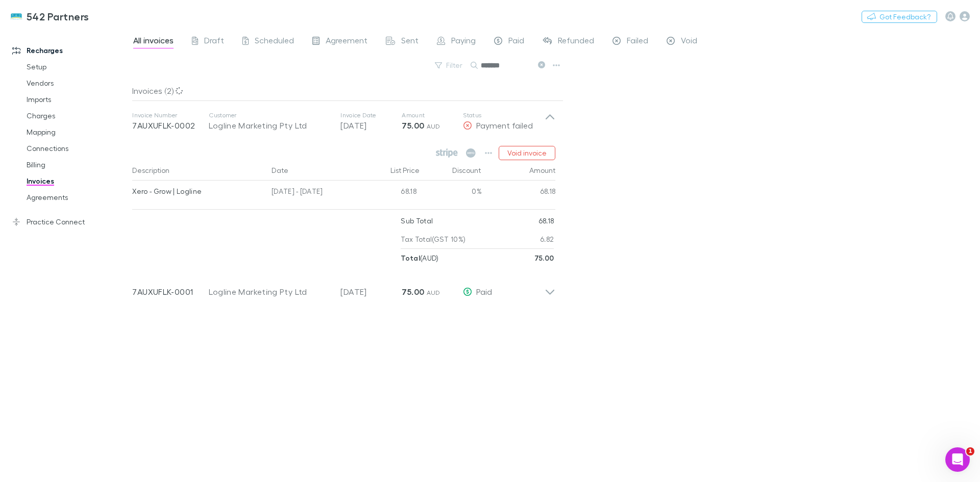 Image resolution: width=980 pixels, height=482 pixels. Describe the element at coordinates (77, 181) in the screenshot. I see `a: Invoices` at that location.